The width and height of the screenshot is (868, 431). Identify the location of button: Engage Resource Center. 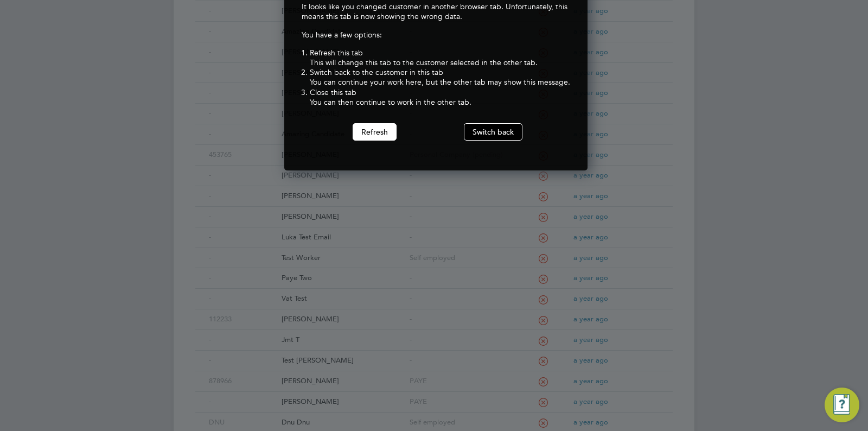
(842, 405).